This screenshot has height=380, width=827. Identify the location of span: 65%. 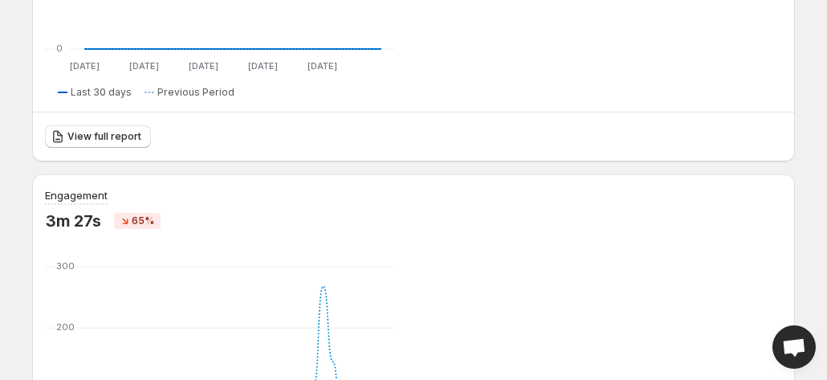
(143, 221).